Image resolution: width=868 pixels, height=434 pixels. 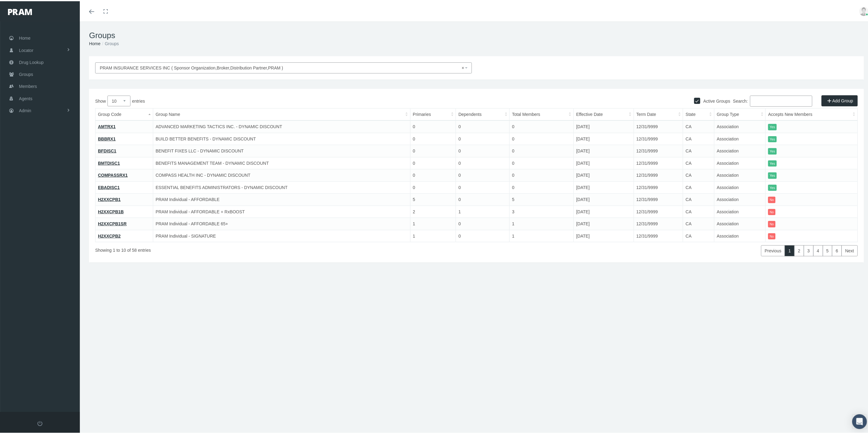 I want to click on span: Groups, so click(x=26, y=73).